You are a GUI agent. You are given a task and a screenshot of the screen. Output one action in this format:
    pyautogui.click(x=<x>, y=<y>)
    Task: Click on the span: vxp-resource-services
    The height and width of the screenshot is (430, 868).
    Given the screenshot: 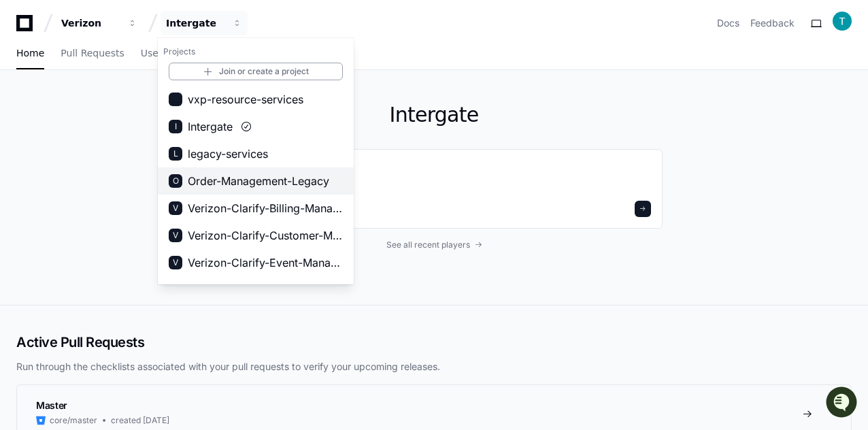 What is the action you would take?
    pyautogui.click(x=246, y=99)
    